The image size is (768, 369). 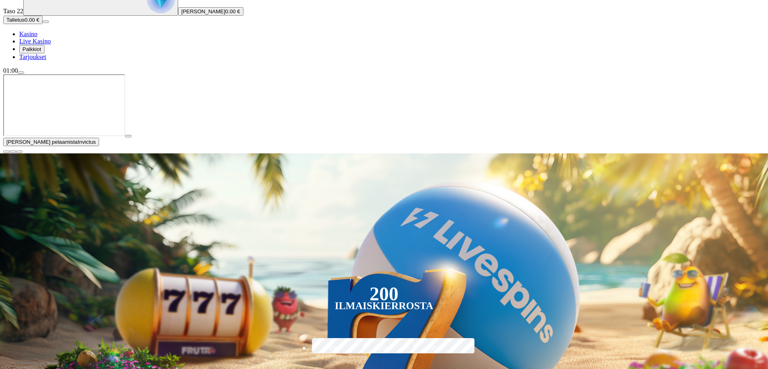 I want to click on span: Talletus, so click(x=15, y=20).